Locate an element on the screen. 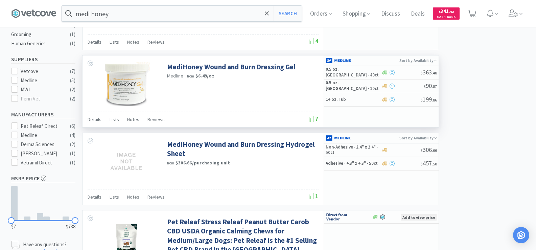 This screenshot has width=536, height=250. span: Add to view price is located at coordinates (419, 217).